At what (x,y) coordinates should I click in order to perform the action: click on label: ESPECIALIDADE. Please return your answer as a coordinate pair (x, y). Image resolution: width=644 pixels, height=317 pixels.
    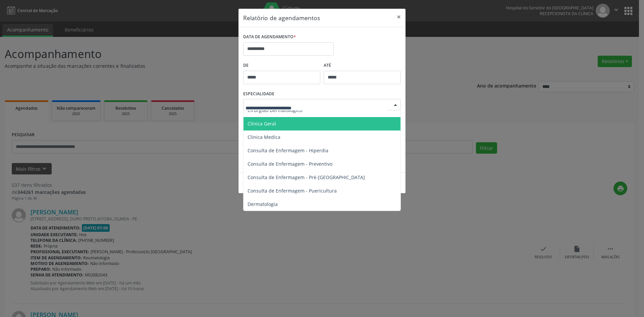
    Looking at the image, I should click on (258, 94).